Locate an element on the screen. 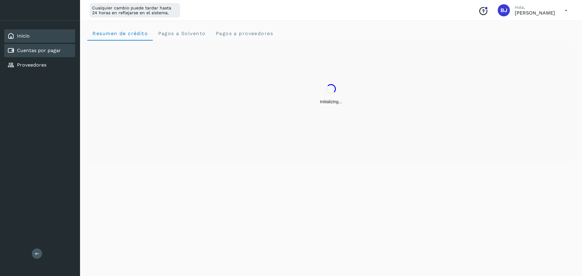 Image resolution: width=582 pixels, height=276 pixels. span: Pagos a proveedores is located at coordinates (244, 33).